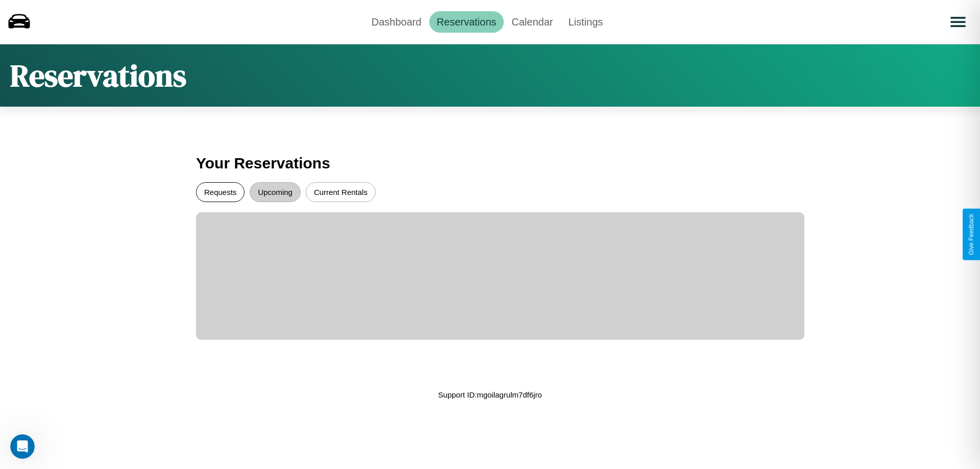  Describe the element at coordinates (490, 394) in the screenshot. I see `p: Support ID: mgoilagrulm7df6jro` at that location.